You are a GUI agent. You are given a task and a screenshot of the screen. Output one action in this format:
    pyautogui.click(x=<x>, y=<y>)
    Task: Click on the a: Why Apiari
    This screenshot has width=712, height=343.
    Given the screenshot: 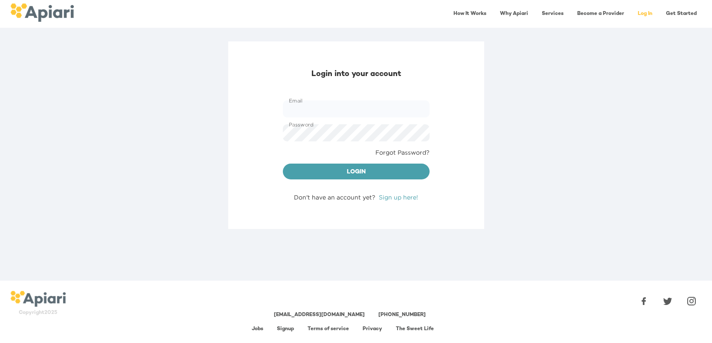 What is the action you would take?
    pyautogui.click(x=514, y=14)
    